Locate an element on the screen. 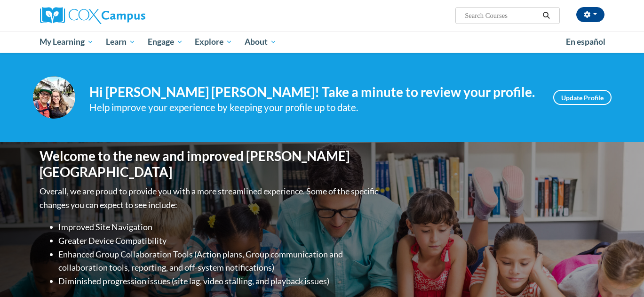  input: Search Courses is located at coordinates (502, 16).